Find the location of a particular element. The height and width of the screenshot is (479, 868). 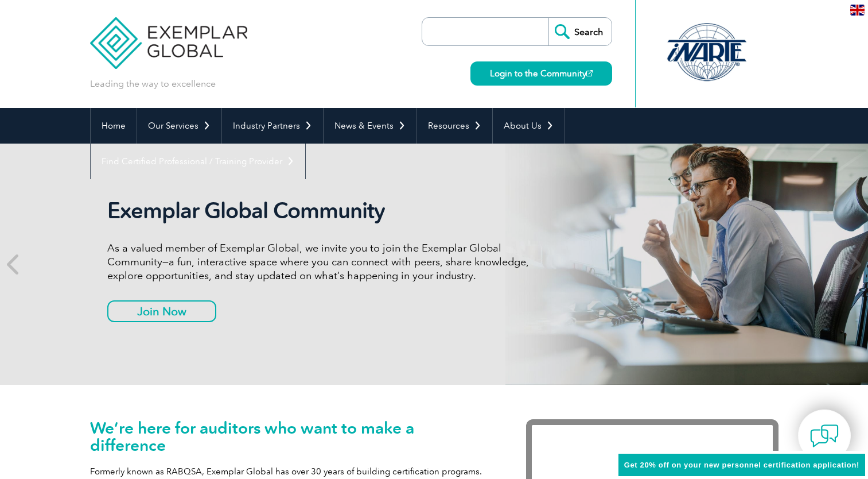

h1: We’re here for auditors who want to make a difference is located at coordinates (291, 436).